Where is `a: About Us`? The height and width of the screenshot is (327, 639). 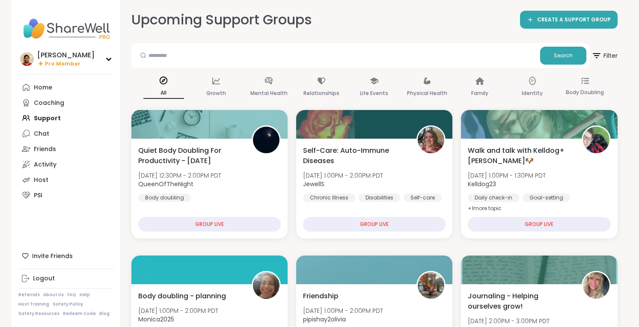 a: About Us is located at coordinates (54, 295).